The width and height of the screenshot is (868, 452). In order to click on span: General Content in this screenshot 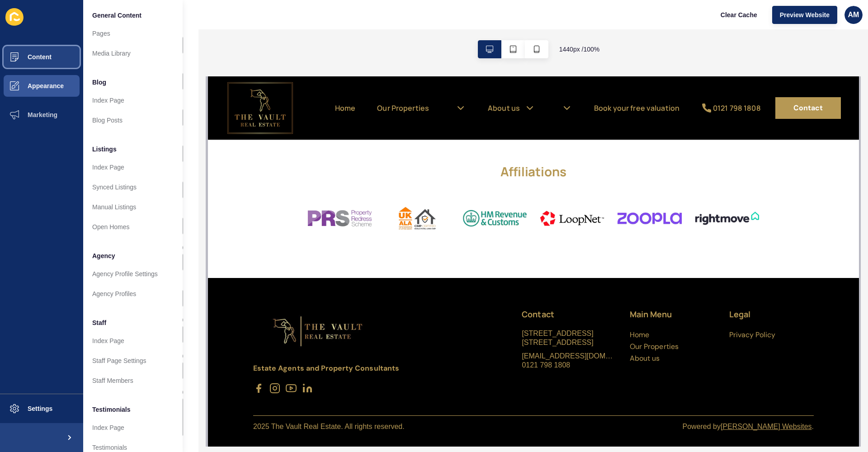, I will do `click(116, 15)`.